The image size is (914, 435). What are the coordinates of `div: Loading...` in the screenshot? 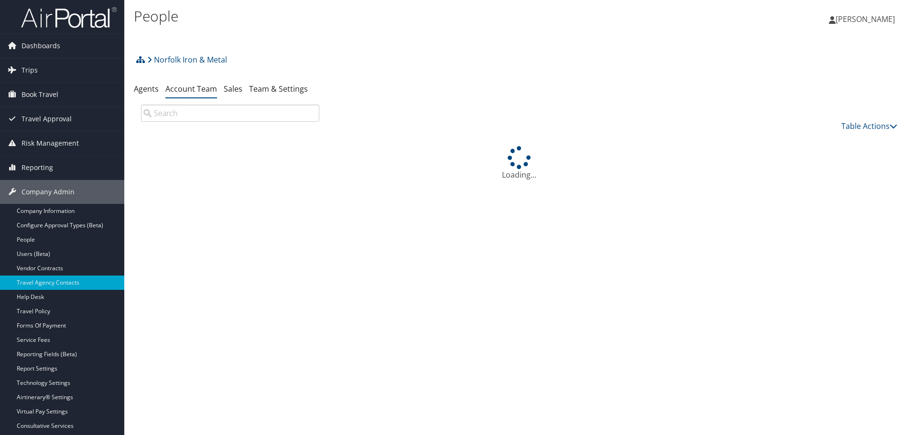 It's located at (519, 163).